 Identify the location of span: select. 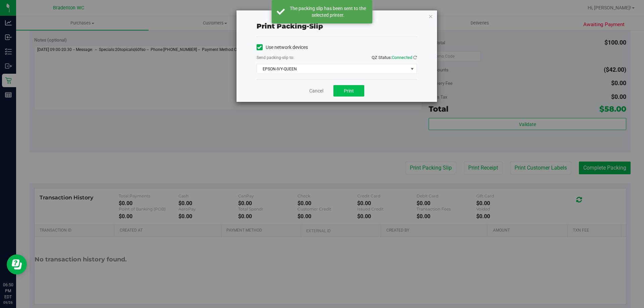
(412, 69).